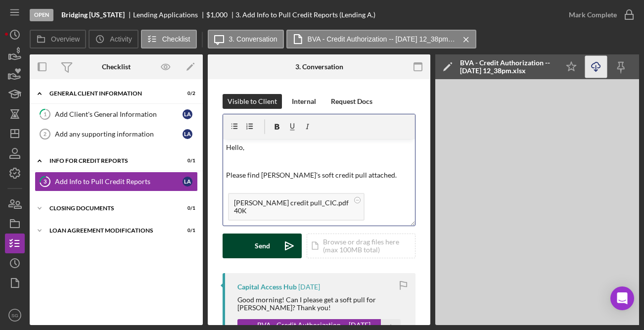  Describe the element at coordinates (305, 15) in the screenshot. I see `div: 3. Add Info to Pull Credit Reports (Lending A.)` at that location.